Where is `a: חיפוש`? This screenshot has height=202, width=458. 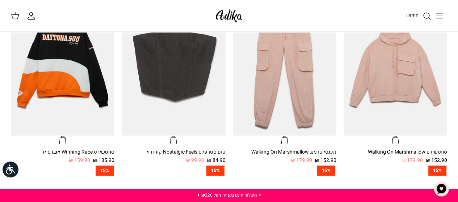 a: חיפוש is located at coordinates (419, 16).